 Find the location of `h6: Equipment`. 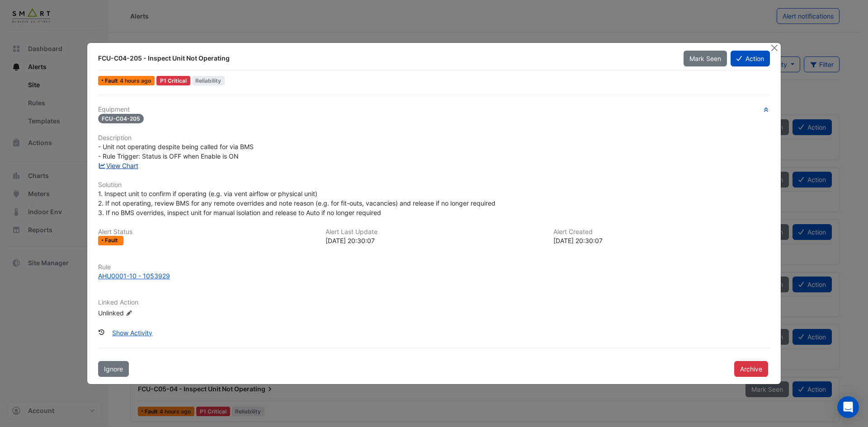

h6: Equipment is located at coordinates (434, 110).